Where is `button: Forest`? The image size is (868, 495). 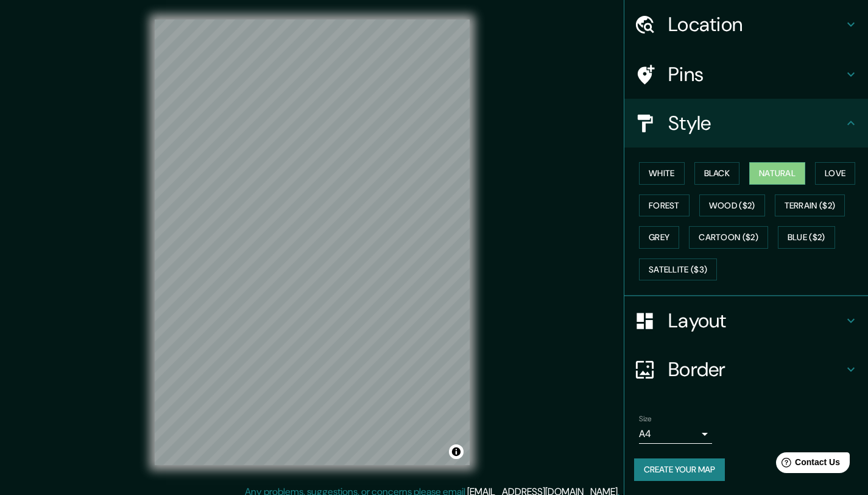 button: Forest is located at coordinates (664, 206).